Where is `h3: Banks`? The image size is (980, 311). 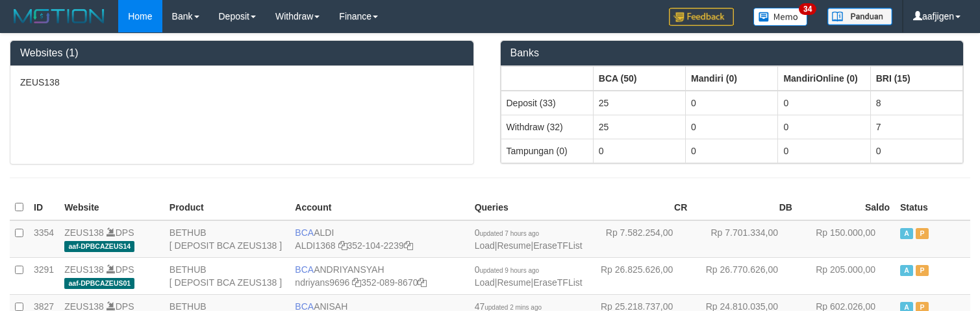
h3: Banks is located at coordinates (732, 53).